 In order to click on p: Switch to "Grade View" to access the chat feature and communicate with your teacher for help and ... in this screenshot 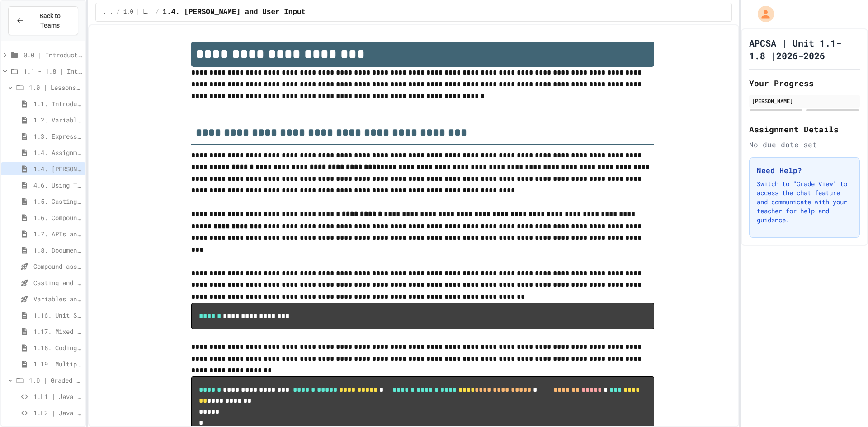, I will do `click(804, 202)`.